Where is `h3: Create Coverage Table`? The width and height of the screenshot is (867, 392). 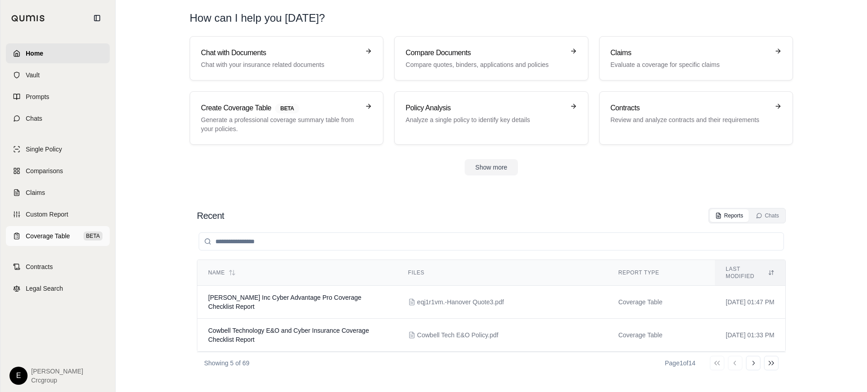 h3: Create Coverage Table is located at coordinates (280, 108).